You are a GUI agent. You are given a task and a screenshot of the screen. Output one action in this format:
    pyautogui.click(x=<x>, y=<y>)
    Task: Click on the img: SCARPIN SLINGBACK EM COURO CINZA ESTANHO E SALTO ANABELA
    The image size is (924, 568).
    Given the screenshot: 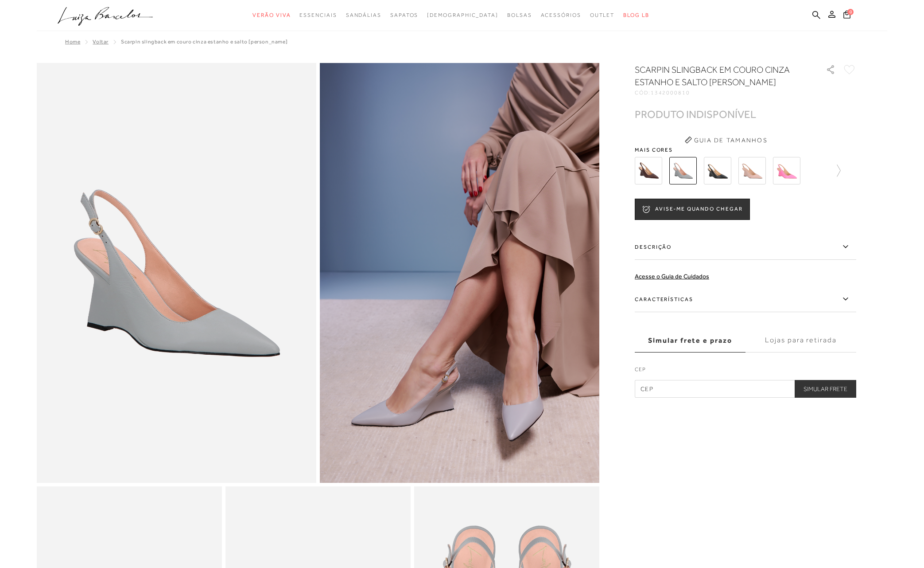 What is the action you would take?
    pyautogui.click(x=683, y=170)
    